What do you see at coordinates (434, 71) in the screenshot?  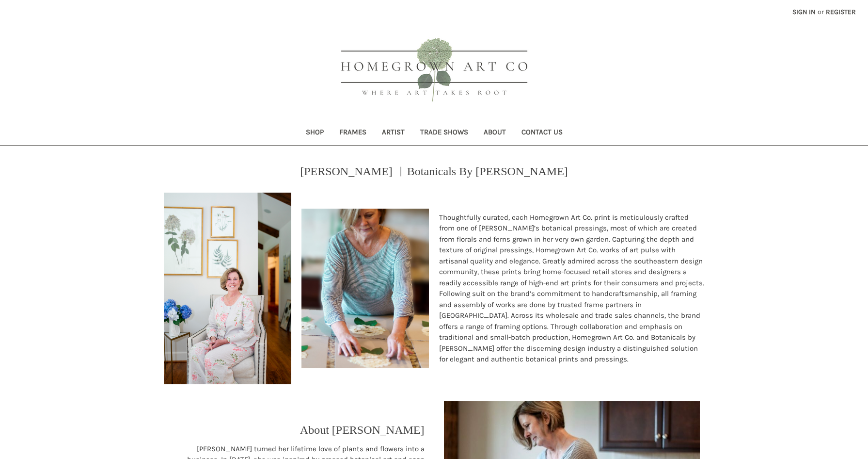 I see `a: HOMEGROWN ART CO` at bounding box center [434, 71].